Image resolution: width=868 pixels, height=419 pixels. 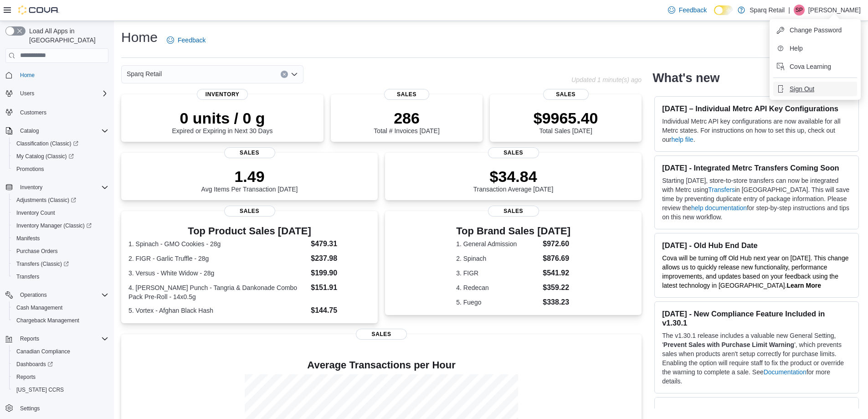 What do you see at coordinates (57, 188) in the screenshot?
I see `button: Inventory` at bounding box center [57, 188].